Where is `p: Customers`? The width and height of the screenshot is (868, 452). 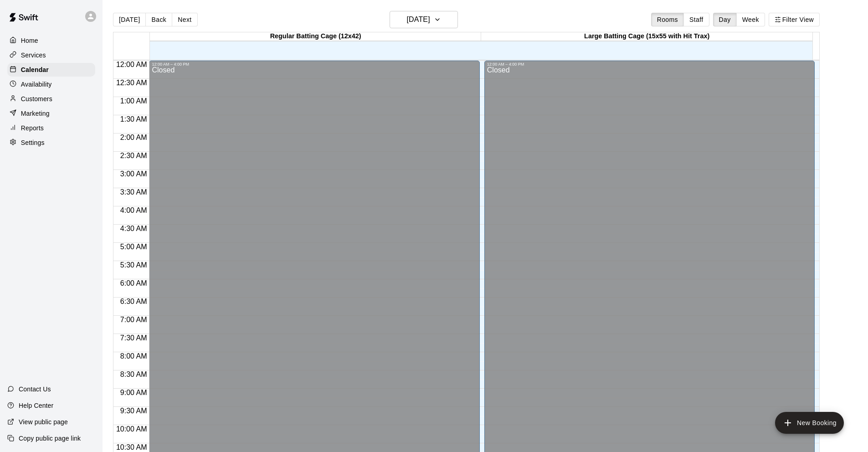 p: Customers is located at coordinates (36, 99).